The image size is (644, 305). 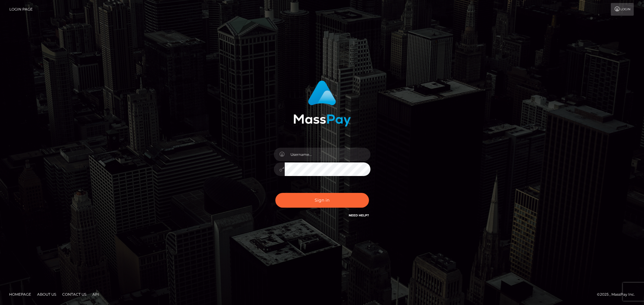 I want to click on a: API, so click(x=95, y=294).